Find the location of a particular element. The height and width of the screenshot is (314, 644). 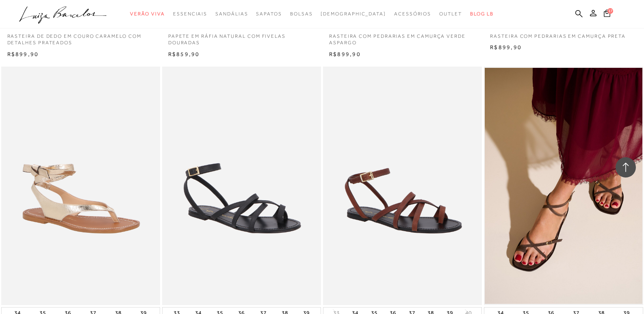

span: BLOG LB is located at coordinates (482, 14).